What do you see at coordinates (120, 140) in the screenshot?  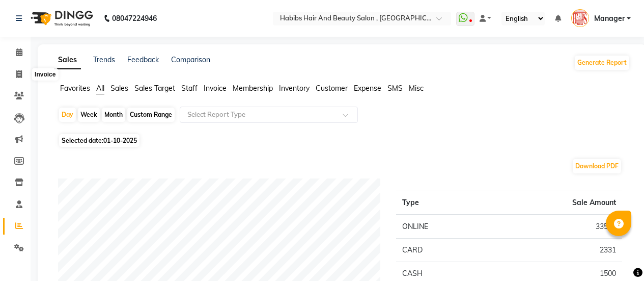 I see `span: 01-10-2025` at bounding box center [120, 140].